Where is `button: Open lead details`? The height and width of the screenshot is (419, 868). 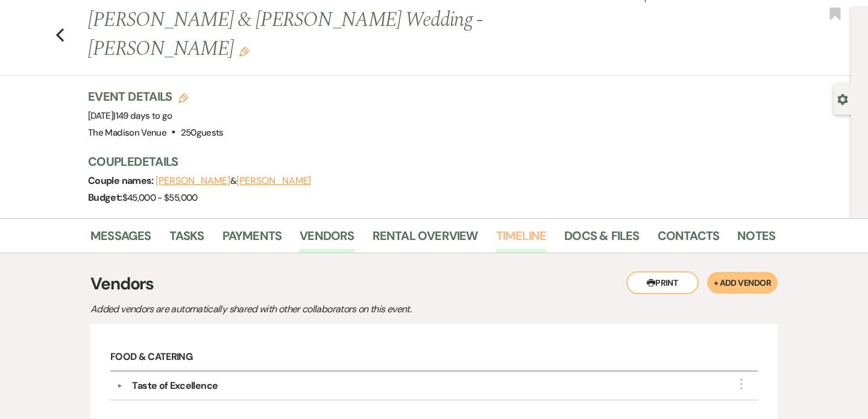 button: Open lead details is located at coordinates (843, 98).